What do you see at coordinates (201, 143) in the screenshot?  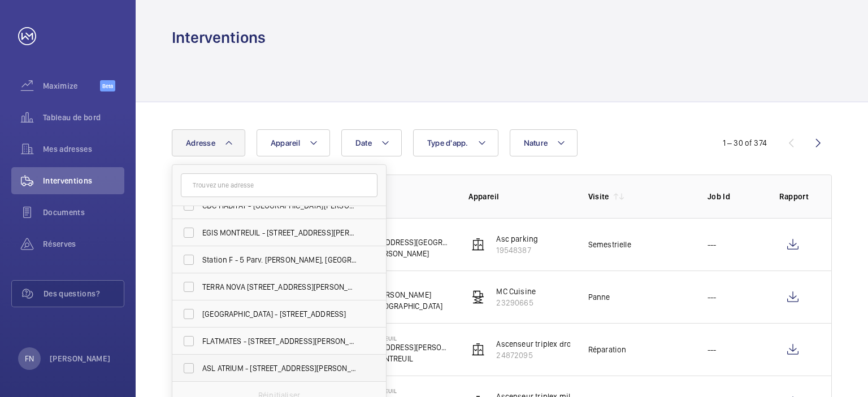 I see `span: Adresse` at bounding box center [201, 143].